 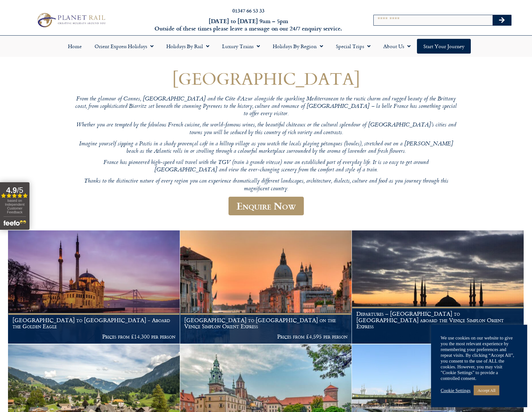 What do you see at coordinates (266, 148) in the screenshot?
I see `p: Imagine yourself sipping a Pastis in a shady provençal café in a hilltop village as you watch the...` at bounding box center [266, 148].